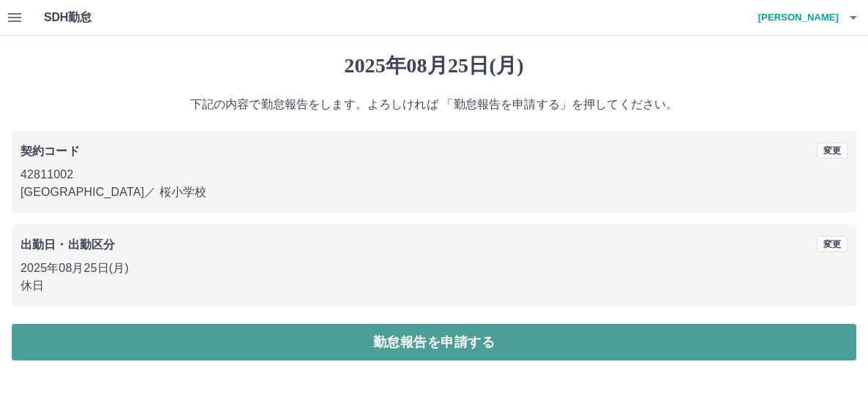 The width and height of the screenshot is (868, 397). I want to click on p: 42811002, so click(434, 175).